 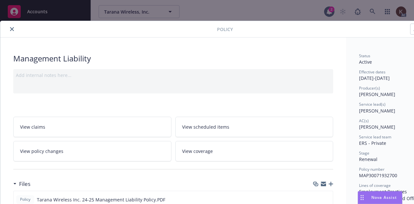 I want to click on span: View policy changes, so click(x=42, y=151).